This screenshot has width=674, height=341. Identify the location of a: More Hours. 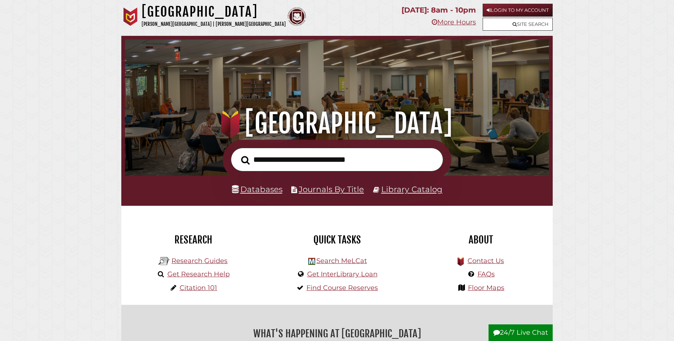
(454, 22).